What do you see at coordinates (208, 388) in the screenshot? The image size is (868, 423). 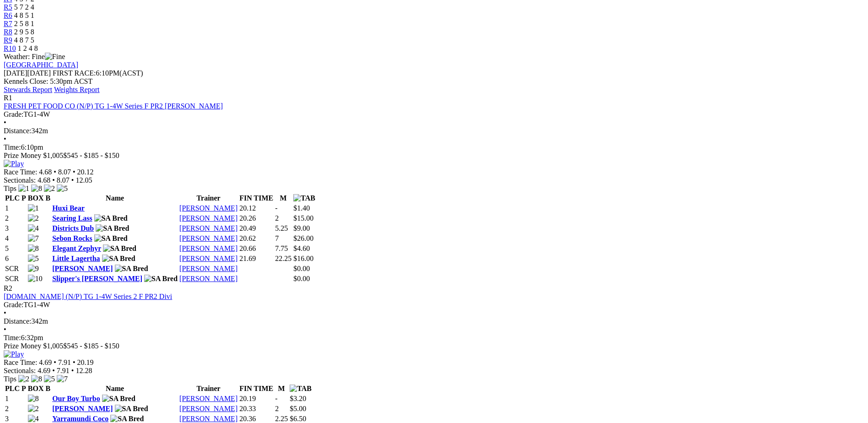 I see `th: Trainer` at bounding box center [208, 388].